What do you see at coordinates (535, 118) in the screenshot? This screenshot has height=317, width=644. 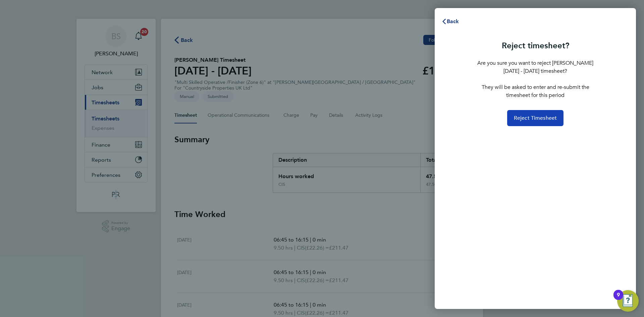 I see `button: Reject Timesheet` at bounding box center [535, 118].